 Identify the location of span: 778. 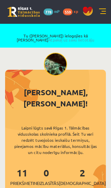
(48, 12).